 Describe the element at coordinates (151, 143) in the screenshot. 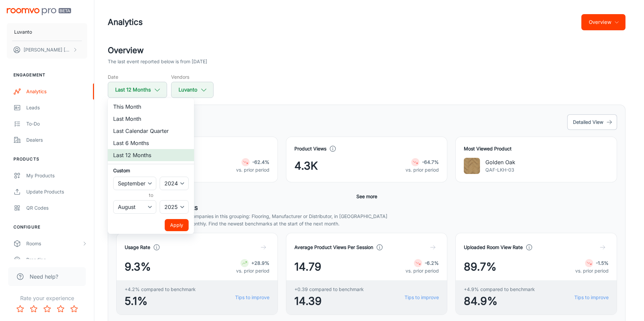

I see `li: Last 6 Months` at that location.